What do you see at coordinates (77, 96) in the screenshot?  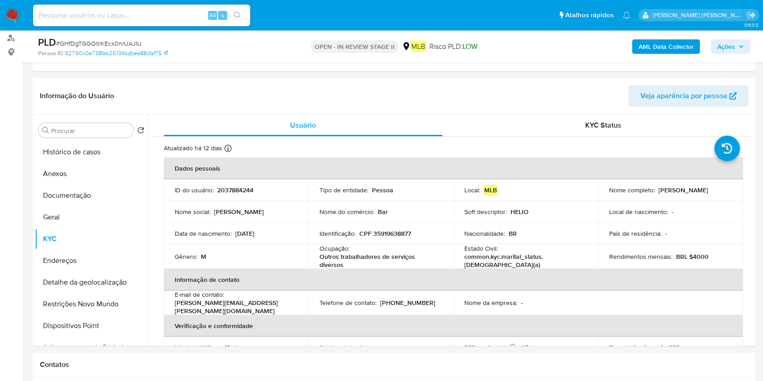 I see `h1: Informação do Usuário` at bounding box center [77, 96].